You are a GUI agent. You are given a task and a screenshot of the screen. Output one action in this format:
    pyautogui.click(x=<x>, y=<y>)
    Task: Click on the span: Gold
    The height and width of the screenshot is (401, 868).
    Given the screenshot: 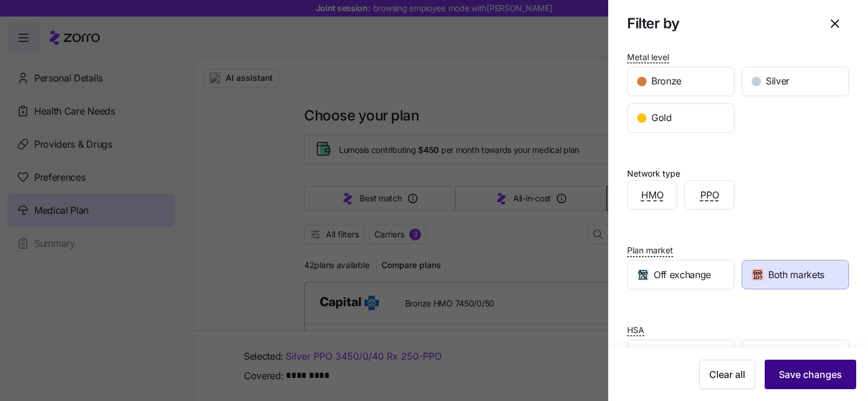 What is the action you would take?
    pyautogui.click(x=661, y=118)
    